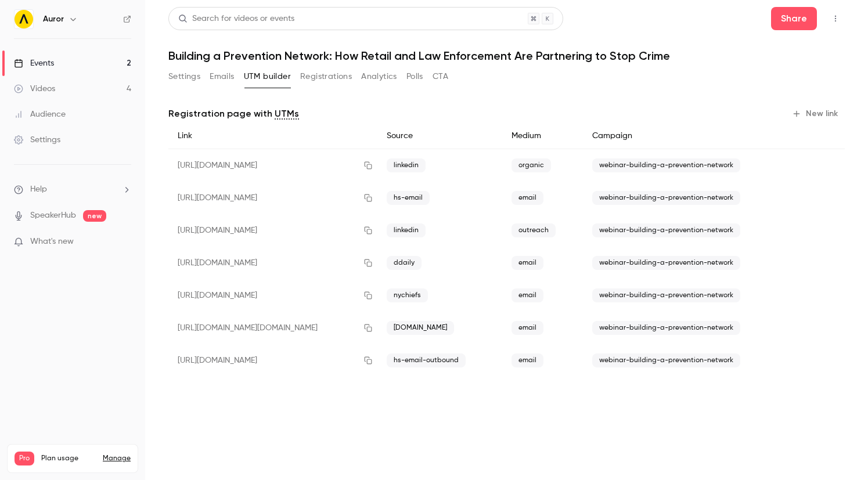  What do you see at coordinates (287, 114) in the screenshot?
I see `a: UTMs` at bounding box center [287, 114].